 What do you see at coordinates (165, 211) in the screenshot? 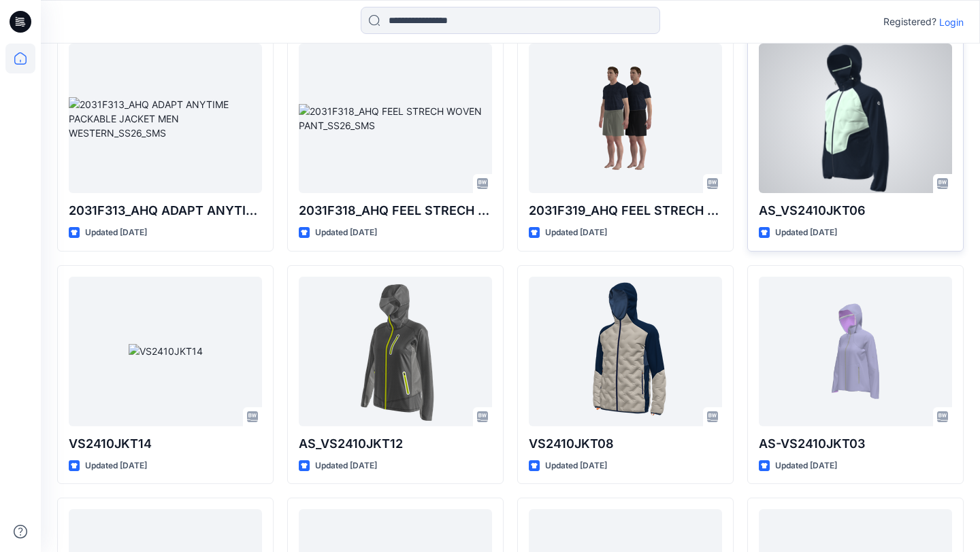
I see `p: 2031F313_AHQ ADAPT ANYTIME PACKABLE JACKET MEN WESTERN_SS26_SMS` at bounding box center [165, 211].